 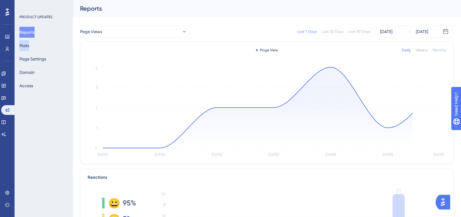 I want to click on div: Page View, so click(x=267, y=50).